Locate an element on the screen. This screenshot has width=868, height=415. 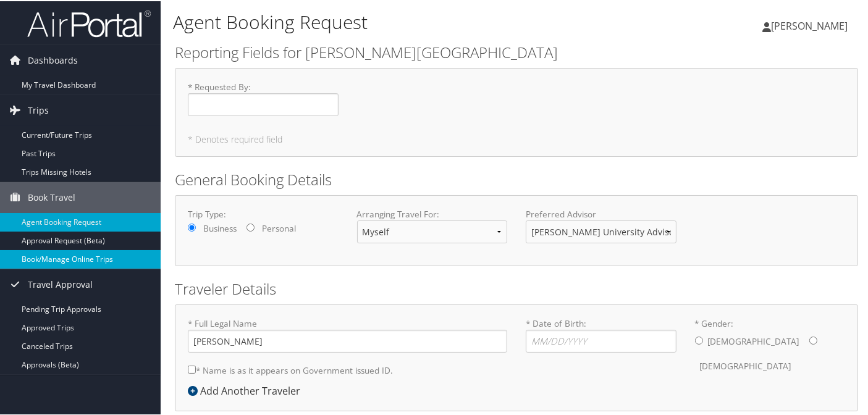
h1: Agent Booking Request is located at coordinates (402, 21).